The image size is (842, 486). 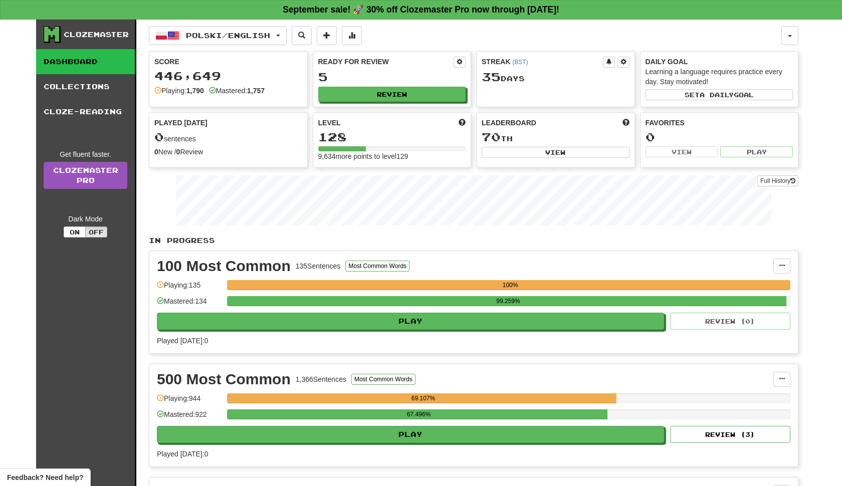 What do you see at coordinates (190, 418) in the screenshot?
I see `div: Mastered: 922` at bounding box center [190, 418].